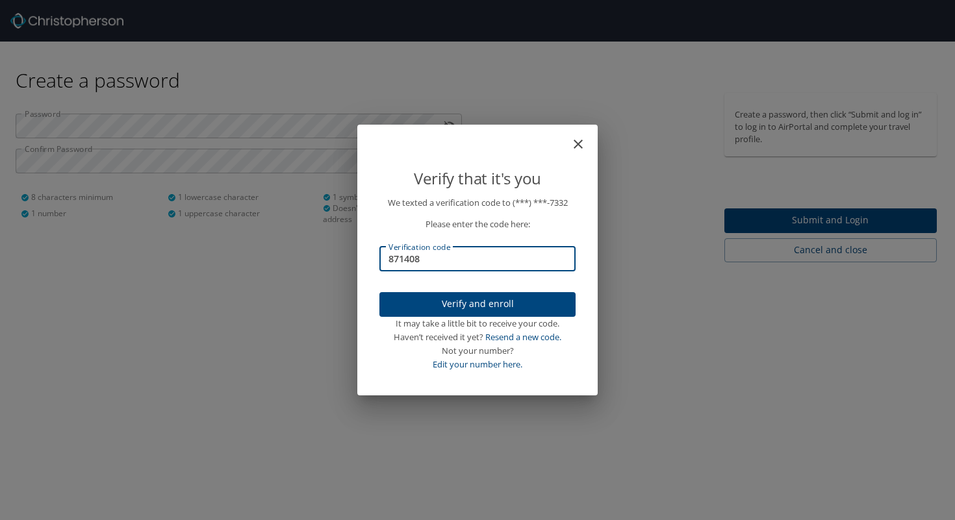 The height and width of the screenshot is (520, 955). Describe the element at coordinates (477, 304) in the screenshot. I see `span: Verify and enroll` at that location.